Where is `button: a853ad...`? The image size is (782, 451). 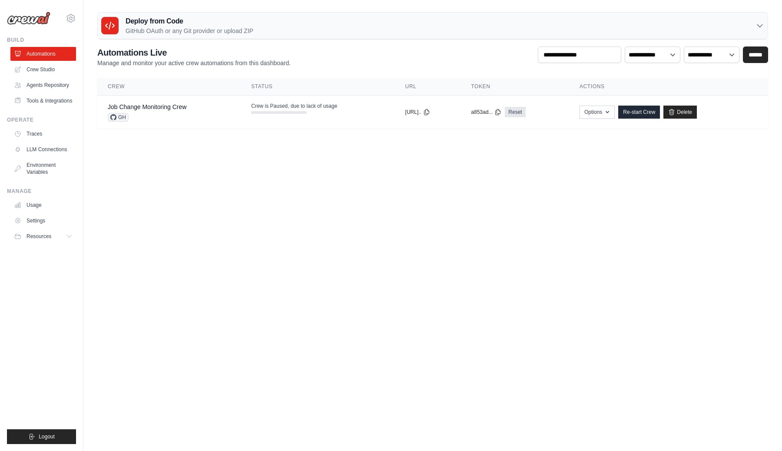
button: a853ad... is located at coordinates (486, 112).